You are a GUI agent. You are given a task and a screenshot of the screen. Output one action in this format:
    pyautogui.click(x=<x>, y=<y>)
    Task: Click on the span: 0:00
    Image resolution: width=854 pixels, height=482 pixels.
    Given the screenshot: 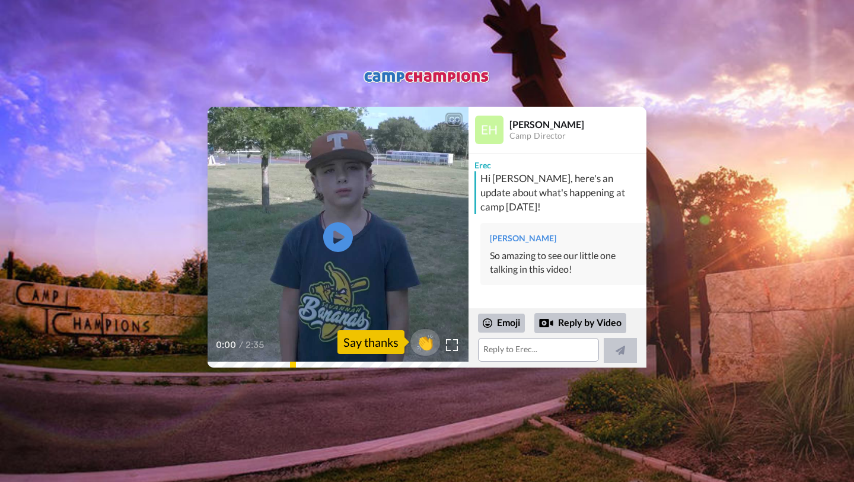 What is the action you would take?
    pyautogui.click(x=226, y=345)
    